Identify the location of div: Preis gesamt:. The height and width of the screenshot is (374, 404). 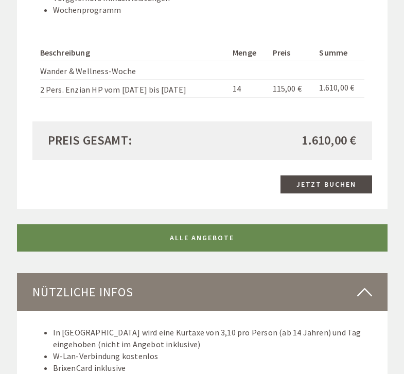
(121, 141).